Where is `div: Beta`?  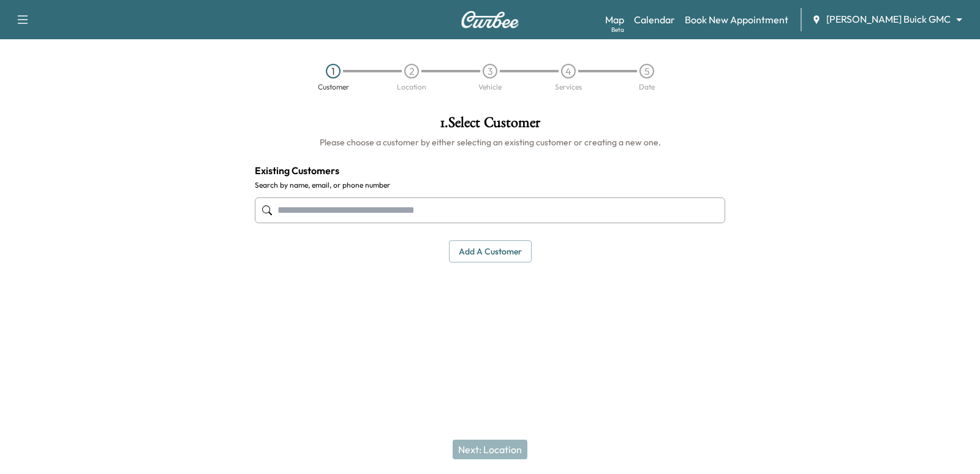
div: Beta is located at coordinates (618, 30).